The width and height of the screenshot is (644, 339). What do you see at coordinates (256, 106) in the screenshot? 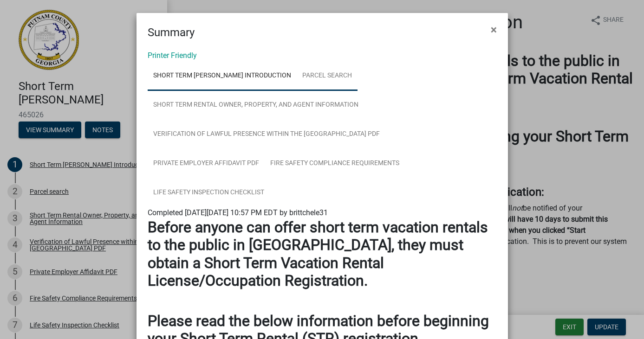
I see `a: Short Term Rental Owner, Property, and Agent Information` at bounding box center [256, 106].